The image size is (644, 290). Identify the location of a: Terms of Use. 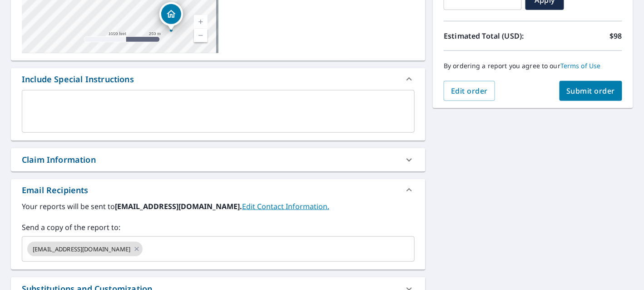
(580, 65).